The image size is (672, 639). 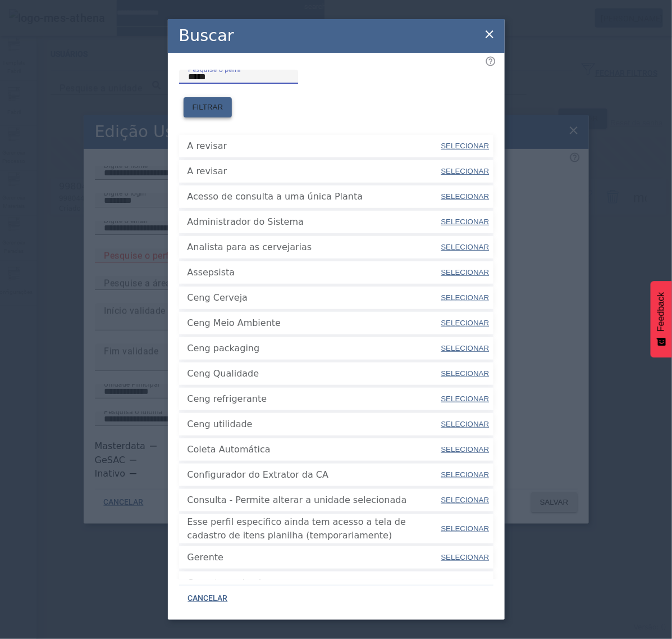 What do you see at coordinates (314, 323) in the screenshot?
I see `span: Ceng Meio Ambiente` at bounding box center [314, 323].